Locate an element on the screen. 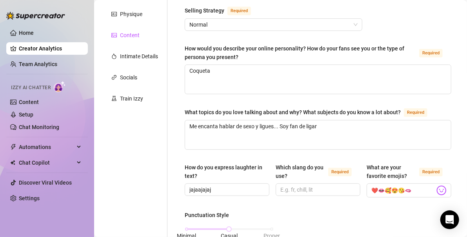 The height and width of the screenshot is (237, 467). label: How do you express laughter in text? is located at coordinates (227, 172).